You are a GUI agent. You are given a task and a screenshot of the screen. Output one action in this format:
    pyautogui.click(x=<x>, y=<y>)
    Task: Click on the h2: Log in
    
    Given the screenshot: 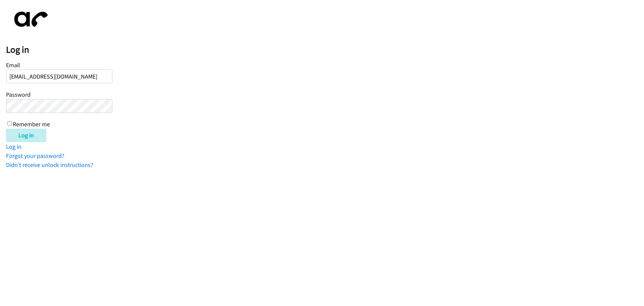 What is the action you would take?
    pyautogui.click(x=325, y=50)
    